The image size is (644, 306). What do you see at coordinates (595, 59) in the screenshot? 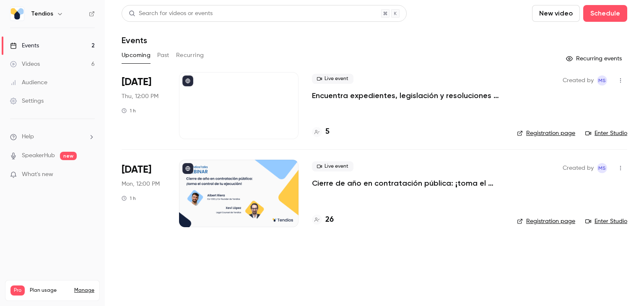
I see `button: Recurring events` at bounding box center [595, 59].